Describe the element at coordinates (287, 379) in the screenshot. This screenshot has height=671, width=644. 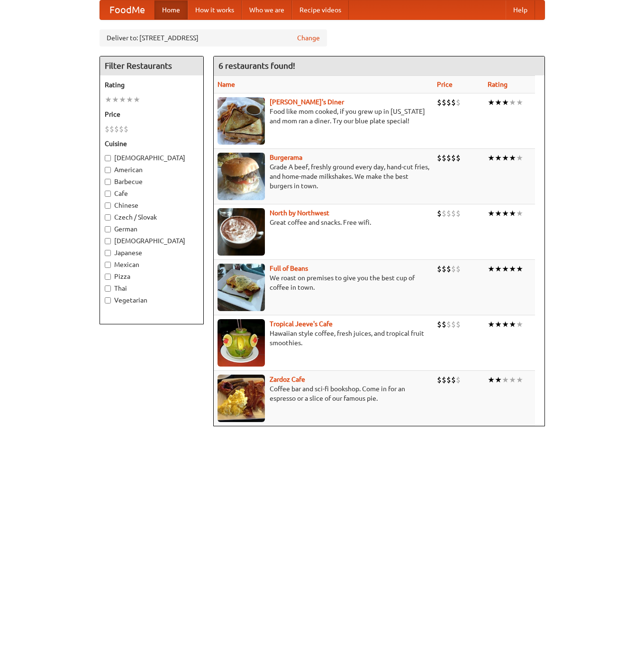
I see `a: Zardoz Cafe` at that location.